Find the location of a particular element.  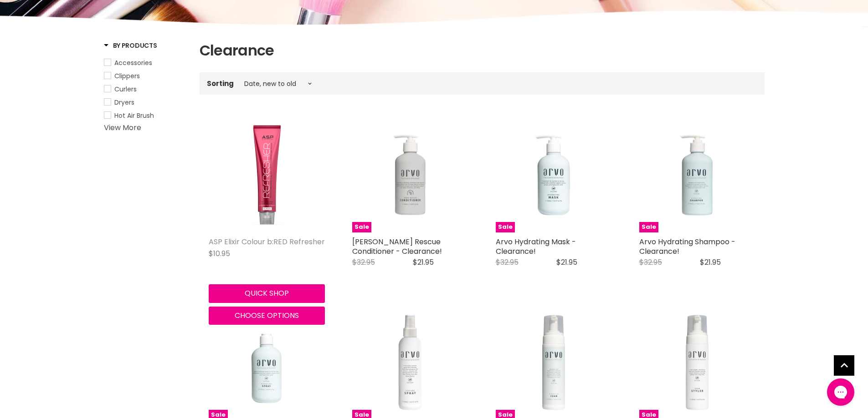

h1: Clearance is located at coordinates (482, 51).